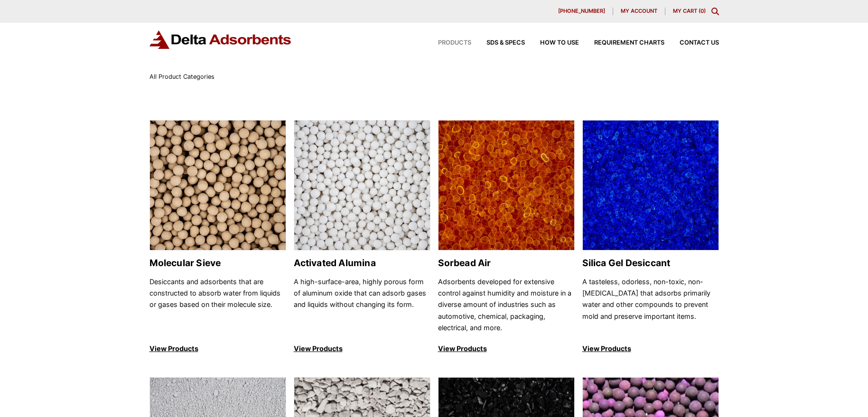  I want to click on span: SDS & SPECS, so click(506, 43).